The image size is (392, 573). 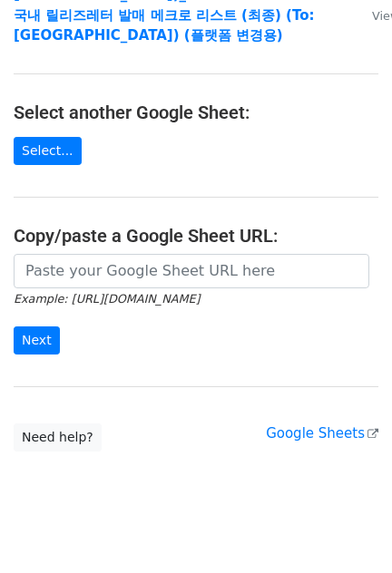 What do you see at coordinates (47, 150) in the screenshot?
I see `a: Select...` at bounding box center [47, 150].